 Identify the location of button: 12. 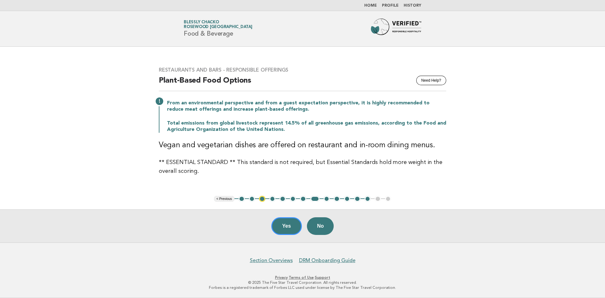
(358, 199).